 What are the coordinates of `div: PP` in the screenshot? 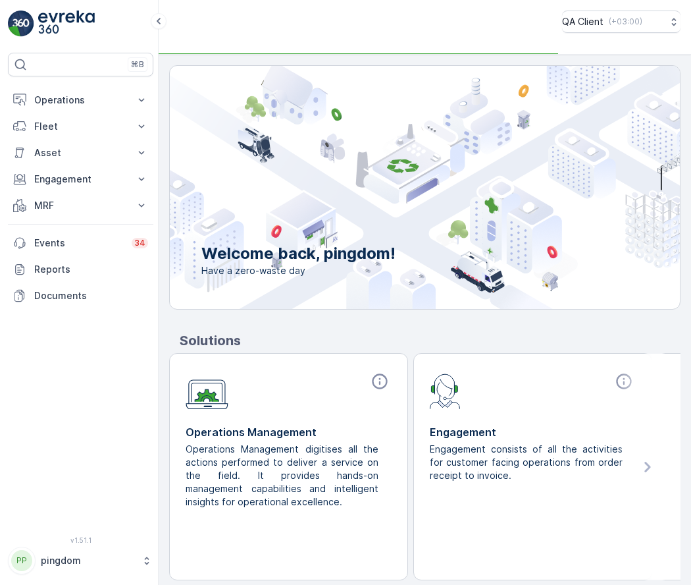 It's located at (22, 560).